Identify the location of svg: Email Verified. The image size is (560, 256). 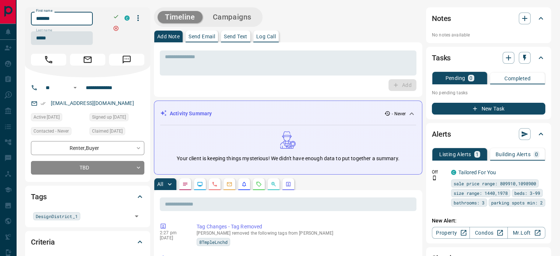
(43, 103).